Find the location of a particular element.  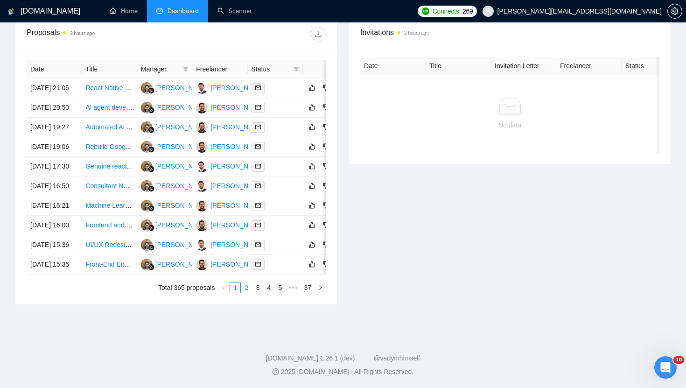

img: logo is located at coordinates (11, 12).